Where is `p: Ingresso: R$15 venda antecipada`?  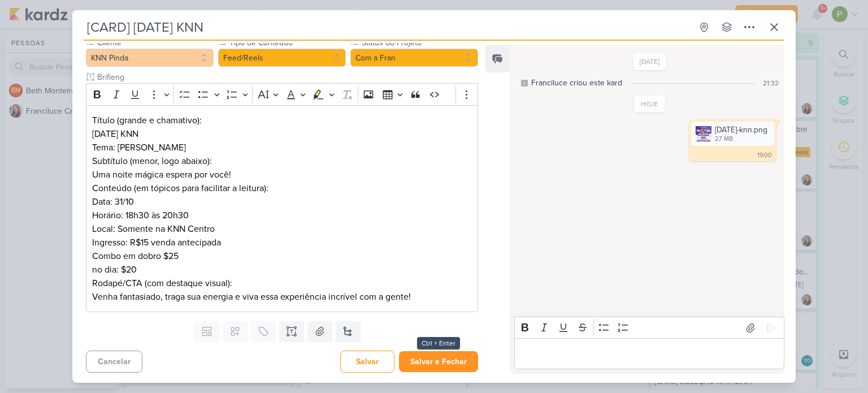 p: Ingresso: R$15 venda antecipada is located at coordinates (282, 242).